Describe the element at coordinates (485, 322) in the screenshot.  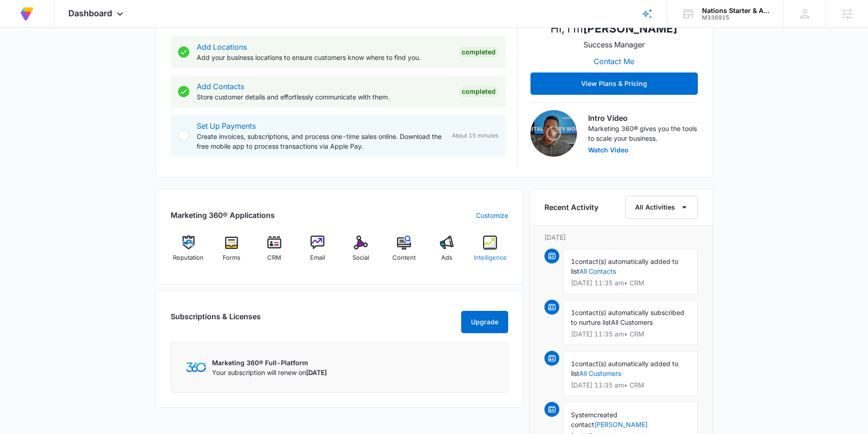
I see `button: Upgrade` at that location.